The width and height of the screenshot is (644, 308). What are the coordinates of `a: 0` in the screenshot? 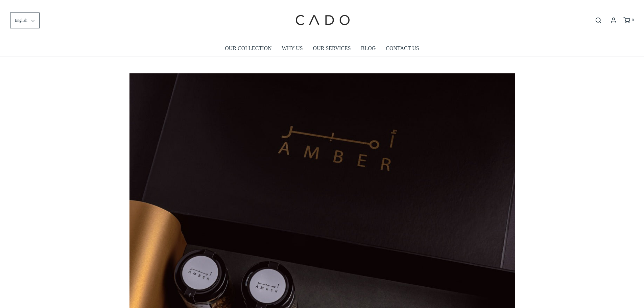 It's located at (628, 20).